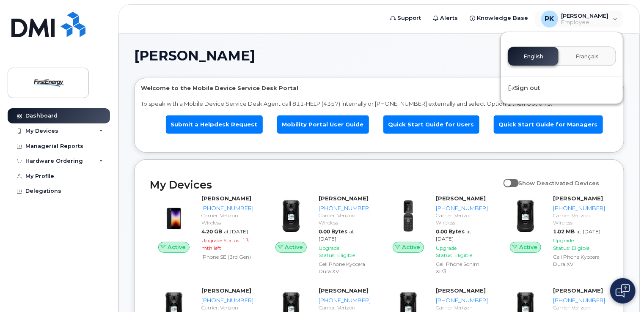 The width and height of the screenshot is (644, 312). Describe the element at coordinates (225, 244) in the screenshot. I see `span: 13 mth left` at that location.